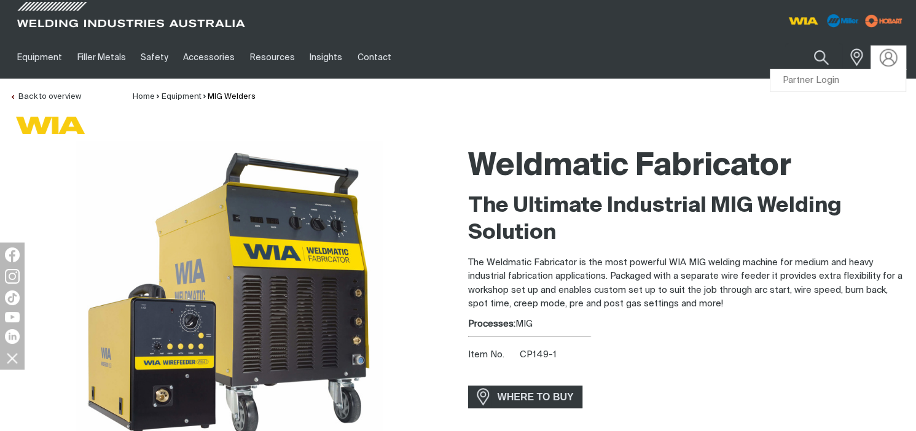 This screenshot has height=431, width=916. I want to click on h2: The Ultimate Industrial MIG Welding Solution, so click(687, 220).